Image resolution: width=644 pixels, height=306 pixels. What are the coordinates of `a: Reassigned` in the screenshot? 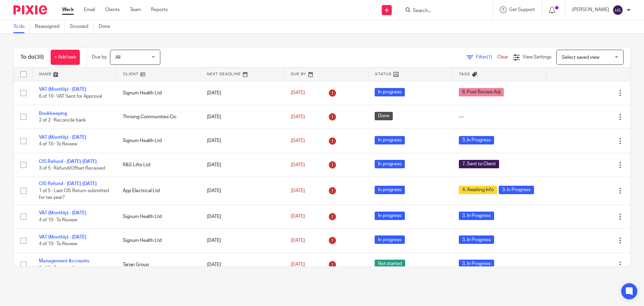 It's located at (49, 26).